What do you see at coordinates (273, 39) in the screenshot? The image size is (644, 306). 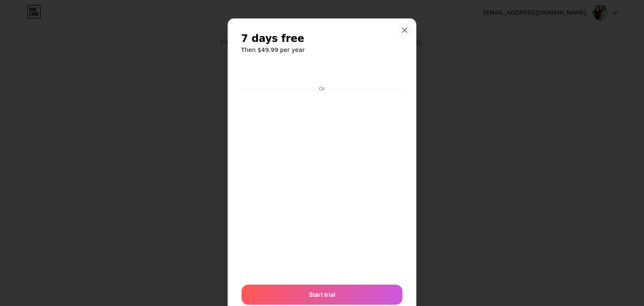 I see `span: 7 days free` at bounding box center [273, 39].